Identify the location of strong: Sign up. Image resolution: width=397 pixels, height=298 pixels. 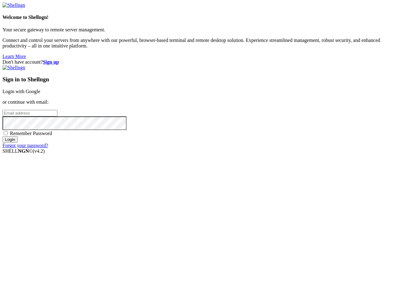
(51, 62).